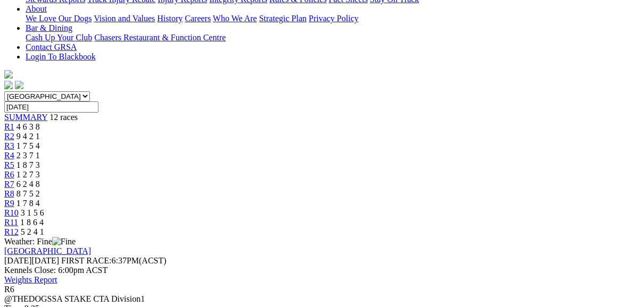  What do you see at coordinates (114, 261) in the screenshot?
I see `span: 6:37PM(ACST)` at bounding box center [114, 261].